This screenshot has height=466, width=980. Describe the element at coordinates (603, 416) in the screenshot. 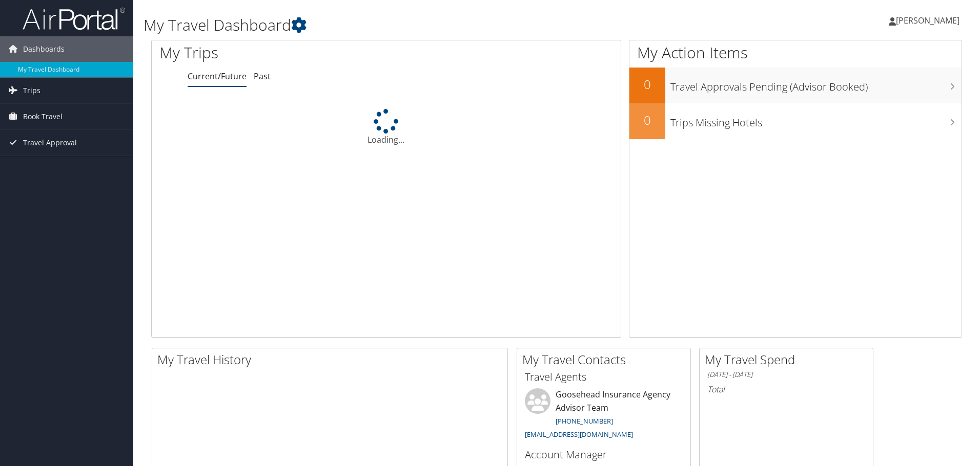

I see `li: Goosehead Insurance Agency Advisor Team` at that location.